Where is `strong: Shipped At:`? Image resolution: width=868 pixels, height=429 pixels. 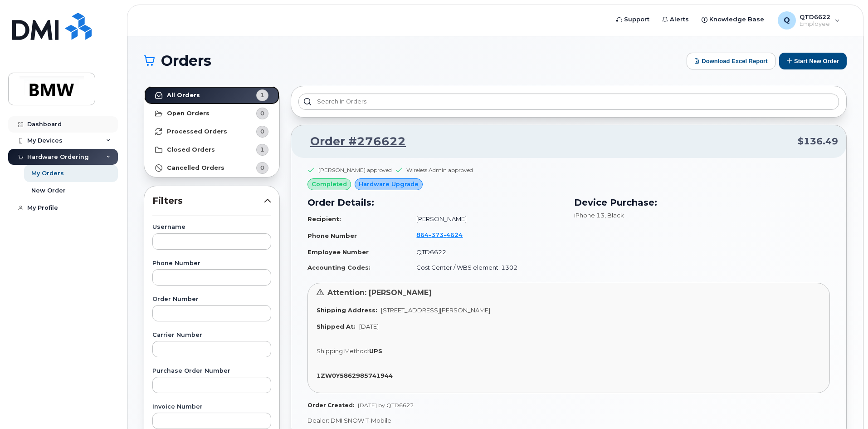
strong: Shipped At: is located at coordinates (336, 327).